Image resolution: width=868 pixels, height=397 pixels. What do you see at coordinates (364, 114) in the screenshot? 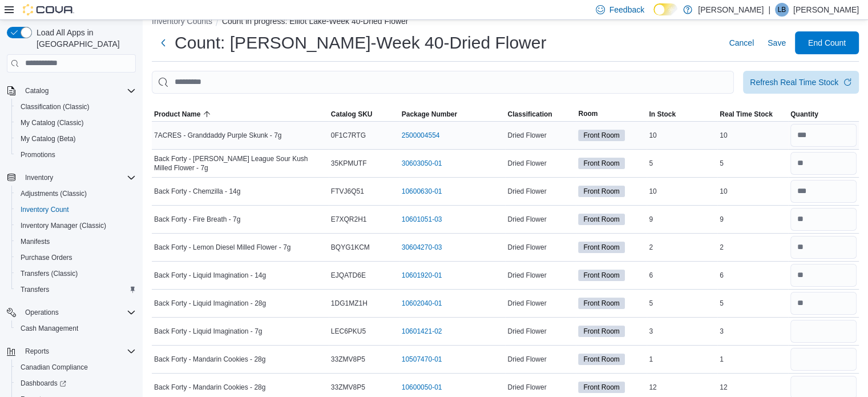
I see `button: Catalog SKU` at bounding box center [364, 114].